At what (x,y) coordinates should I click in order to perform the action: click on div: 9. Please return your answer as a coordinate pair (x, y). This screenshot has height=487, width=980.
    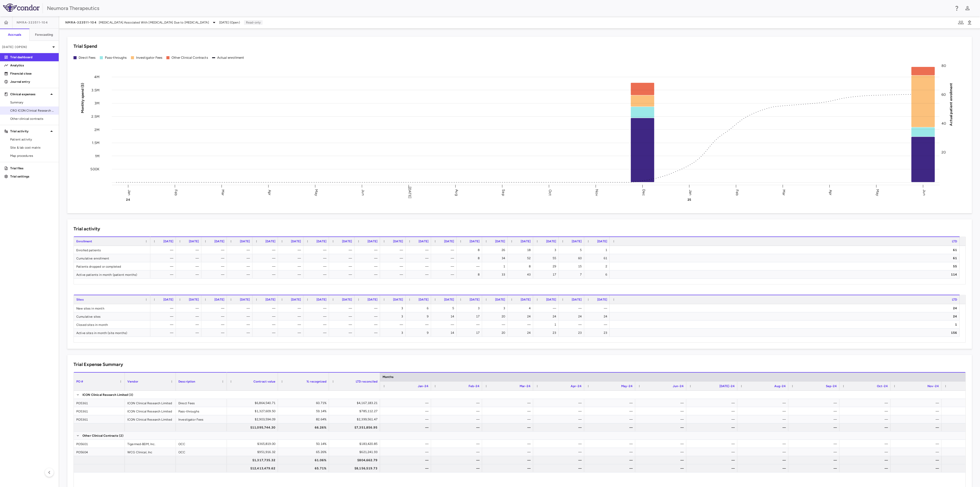
    Looking at the image, I should click on (419, 333).